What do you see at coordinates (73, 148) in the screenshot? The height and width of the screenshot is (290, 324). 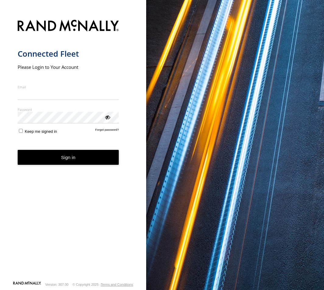 I see `form: main` at bounding box center [73, 148].